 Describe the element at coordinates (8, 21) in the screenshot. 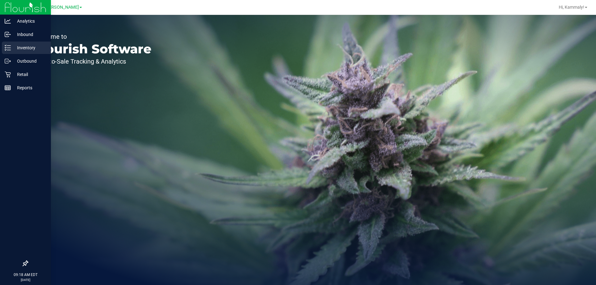

I see `inline-svg: Analytics` at that location.